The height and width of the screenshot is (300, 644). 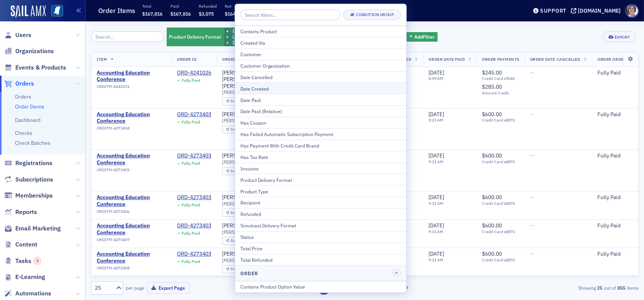 What do you see at coordinates (447, 59) in the screenshot?
I see `span: Order Date Paid` at bounding box center [447, 59].